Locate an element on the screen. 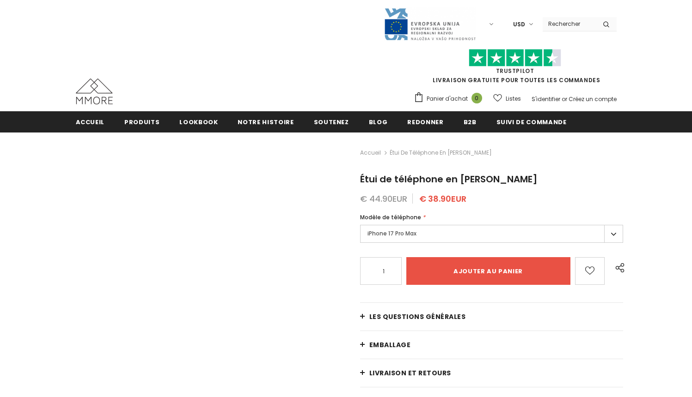 Image resolution: width=692 pixels, height=397 pixels. span: € 44.90EUR is located at coordinates (383, 199).